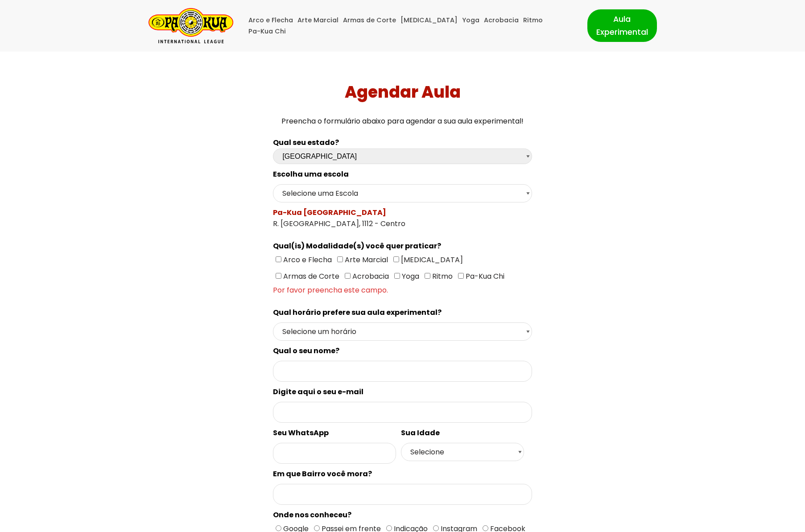 The height and width of the screenshot is (532, 805). I want to click on spam: Qual o seu nome?, so click(306, 351).